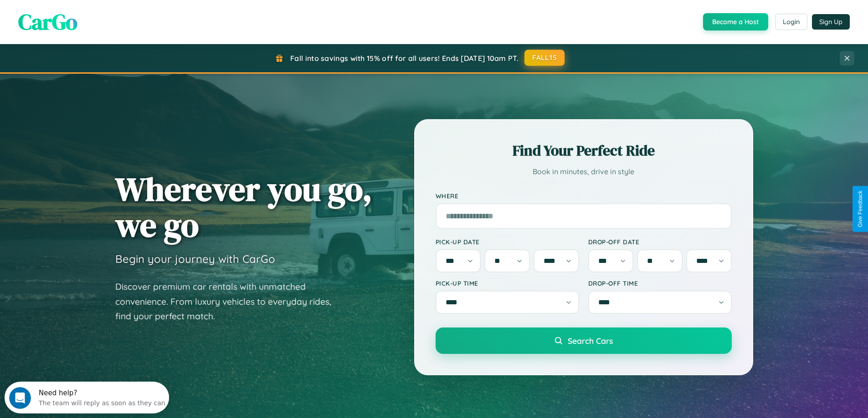 The height and width of the screenshot is (418, 868). Describe the element at coordinates (584, 341) in the screenshot. I see `button: Search Cars` at that location.